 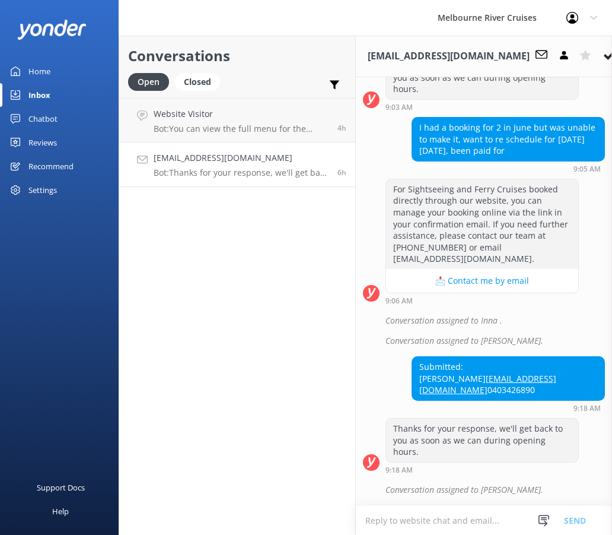 What do you see at coordinates (482, 107) in the screenshot?
I see `div: 09:03am 13-Aug-2025 (UTC +10:00) Australia/Sydney` at bounding box center [482, 107].